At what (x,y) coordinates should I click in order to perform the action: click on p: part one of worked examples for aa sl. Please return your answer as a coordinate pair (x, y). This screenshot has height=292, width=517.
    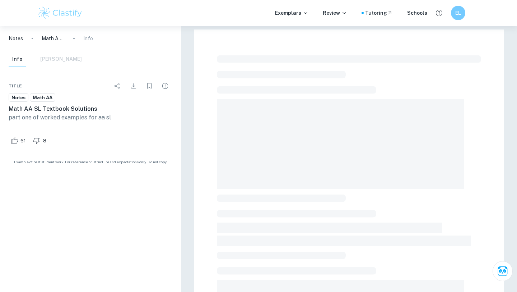
    Looking at the image, I should click on (91, 117).